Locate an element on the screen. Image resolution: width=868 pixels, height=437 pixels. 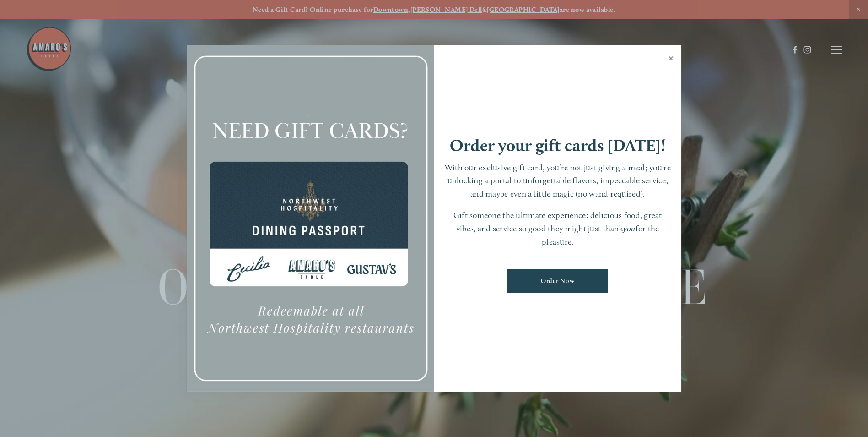
em: you is located at coordinates (630, 228).